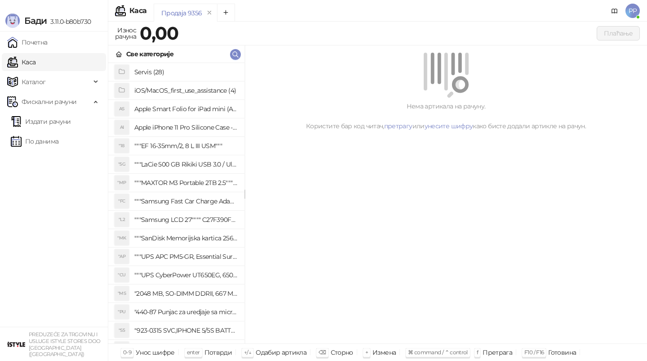 The width and height of the screenshot is (647, 361). What do you see at coordinates (186, 146) in the screenshot?
I see `h4: """EF 16-35mm/2, 8 L III USM"""` at bounding box center [186, 146].